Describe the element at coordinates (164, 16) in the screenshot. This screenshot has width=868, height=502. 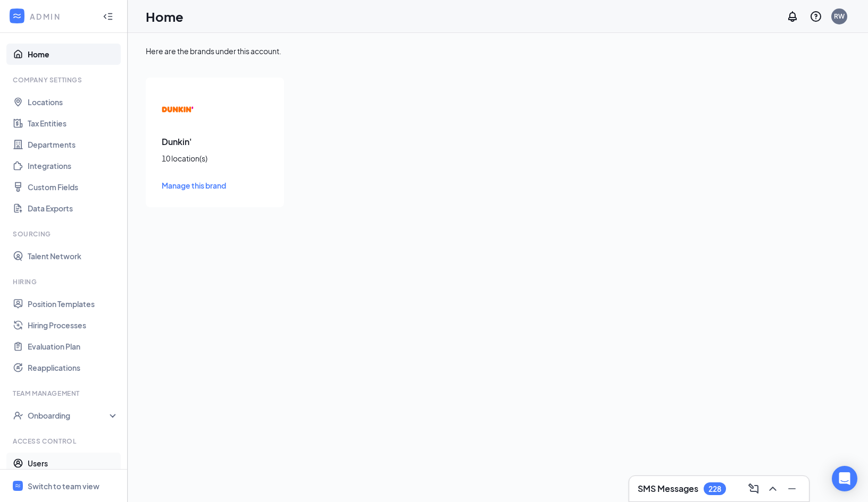
I see `h1: Home` at that location.